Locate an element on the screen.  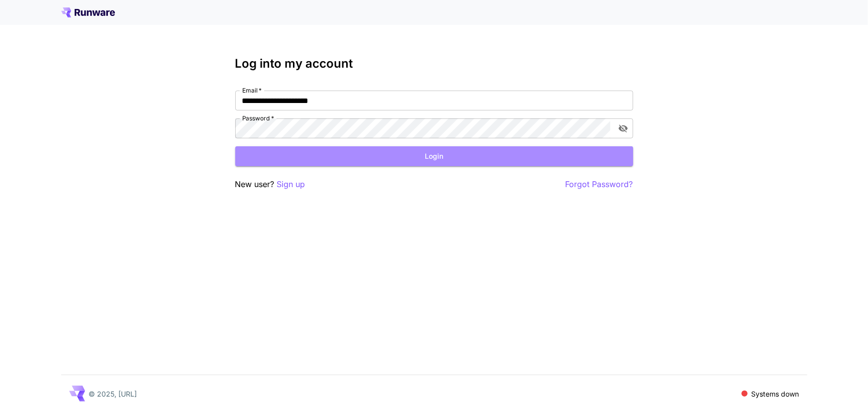
p: Systems down is located at coordinates (776, 394).